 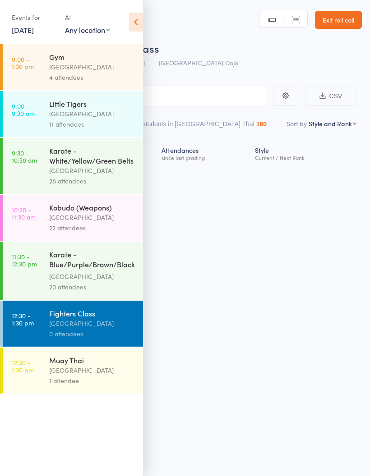 I want to click on div: Karate - White/Yellow/Green Belts, so click(x=92, y=156).